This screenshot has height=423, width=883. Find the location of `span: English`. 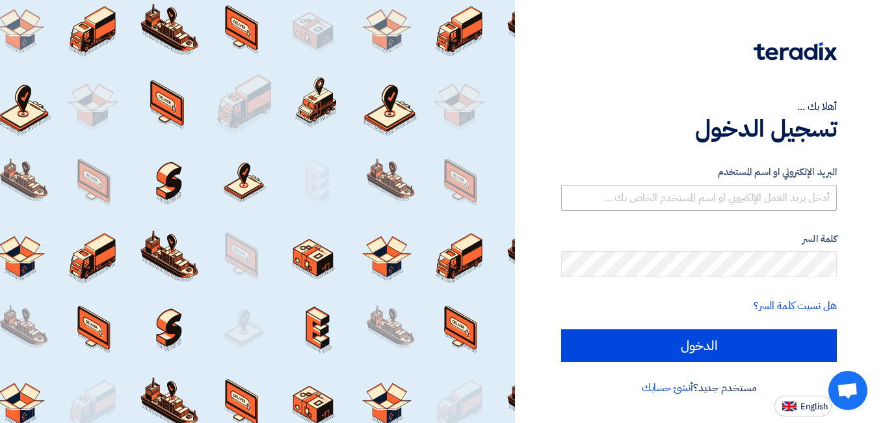

span: English is located at coordinates (814, 407).